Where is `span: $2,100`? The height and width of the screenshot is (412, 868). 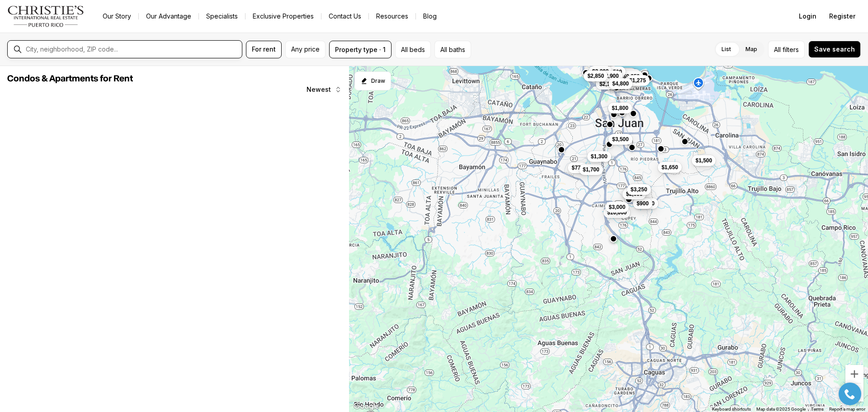 span: $2,100 is located at coordinates (608, 84).